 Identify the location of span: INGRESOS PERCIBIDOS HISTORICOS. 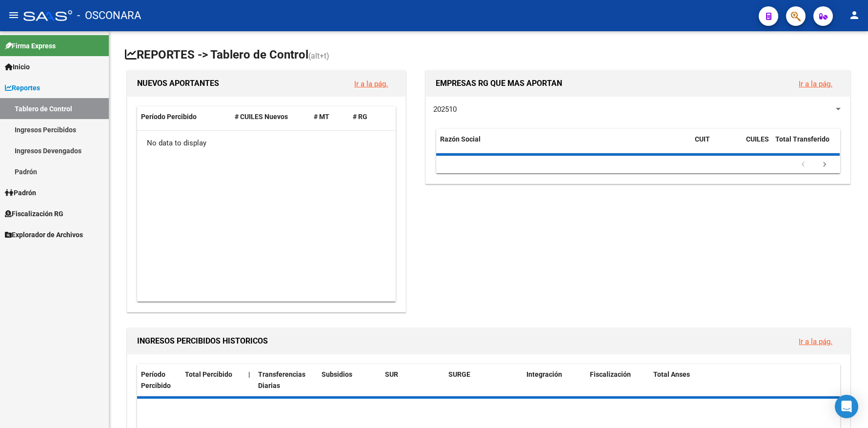
(202, 340).